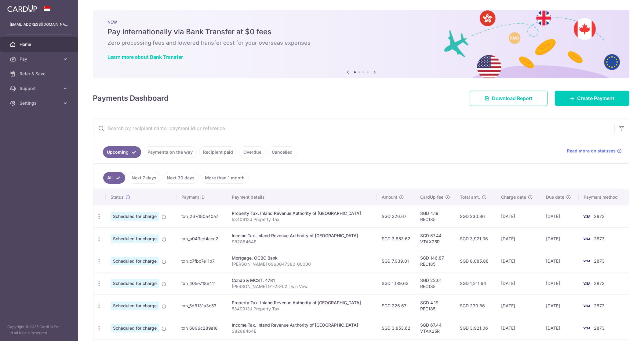  Describe the element at coordinates (476, 216) in the screenshot. I see `td: SGD 230.86` at that location.